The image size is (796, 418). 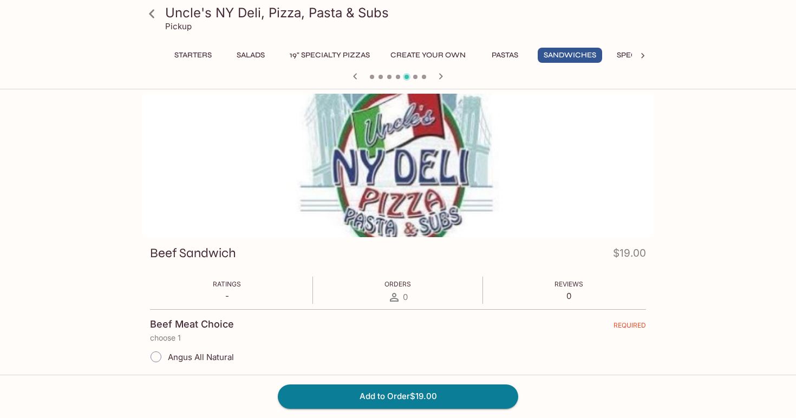 What do you see at coordinates (398, 396) in the screenshot?
I see `button: Add to Order$19.00` at bounding box center [398, 396].